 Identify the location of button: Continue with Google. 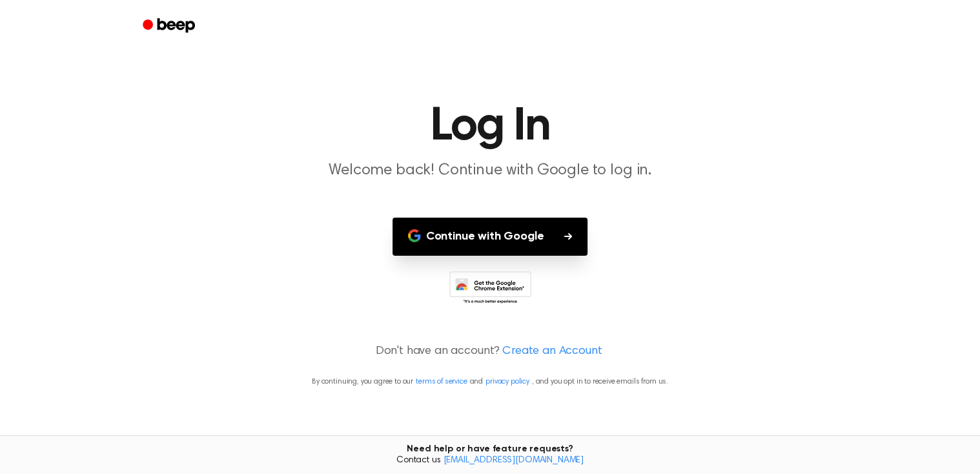
(490, 236).